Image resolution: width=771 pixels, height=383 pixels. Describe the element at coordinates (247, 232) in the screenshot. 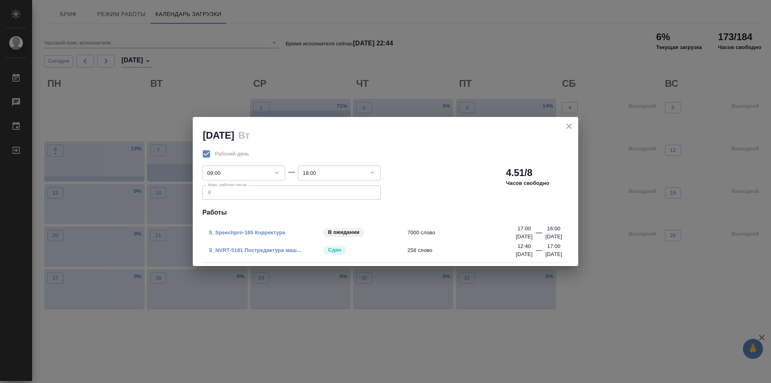

I see `a: S_Speechpro-165 Корректура` at that location.